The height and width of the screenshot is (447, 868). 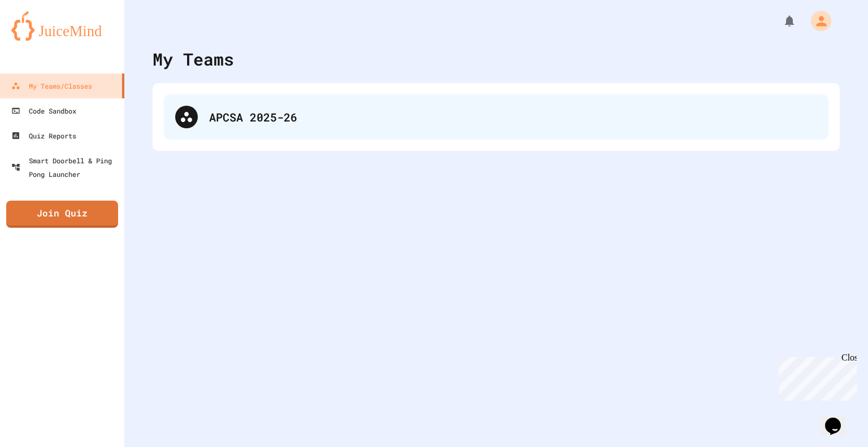 What do you see at coordinates (41, 38) in the screenshot?
I see `div: Chat with us now!Close` at bounding box center [41, 38].